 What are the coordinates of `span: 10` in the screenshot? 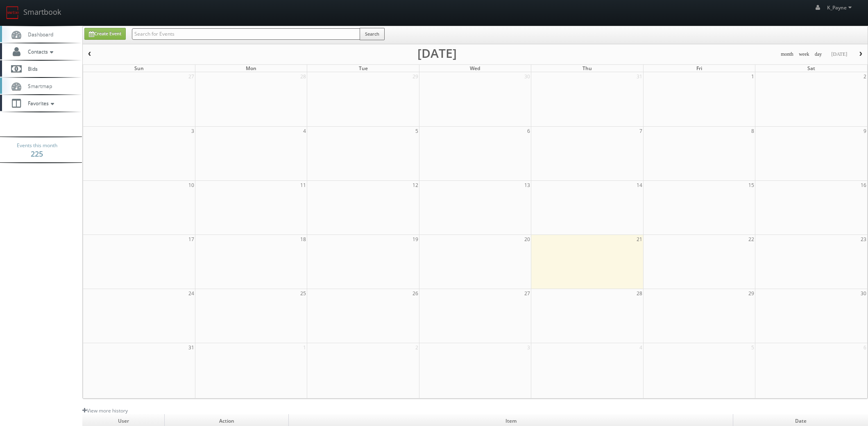 It's located at (191, 185).